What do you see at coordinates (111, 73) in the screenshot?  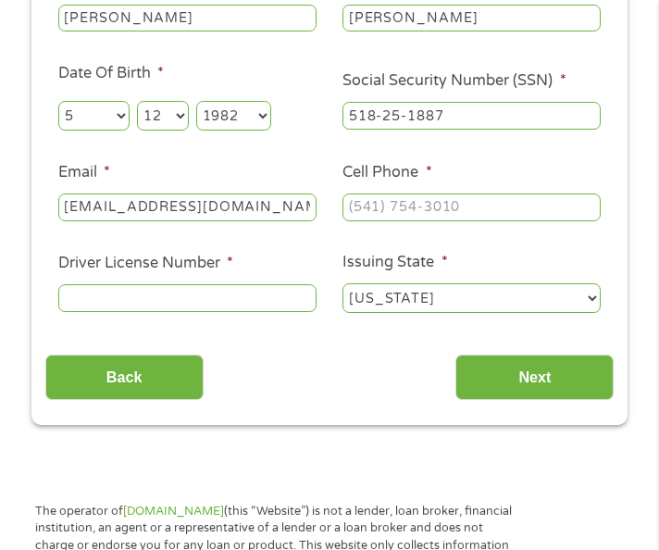 I see `label: Date Of Birth` at bounding box center [111, 73].